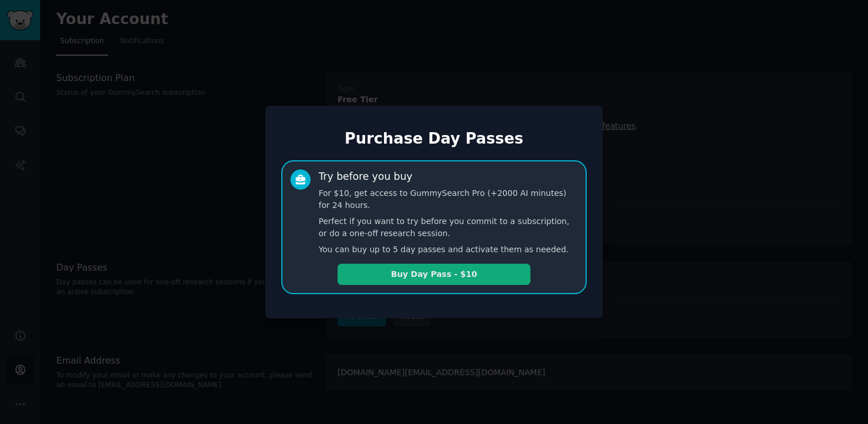  What do you see at coordinates (448, 250) in the screenshot?
I see `p: You can buy up to 5 day passes and activate them as needed.` at bounding box center [448, 250].